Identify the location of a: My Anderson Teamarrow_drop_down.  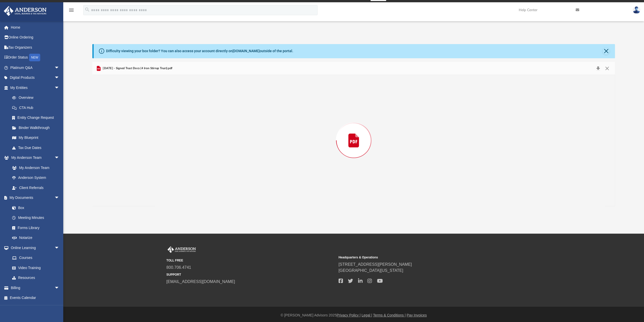
(34, 158).